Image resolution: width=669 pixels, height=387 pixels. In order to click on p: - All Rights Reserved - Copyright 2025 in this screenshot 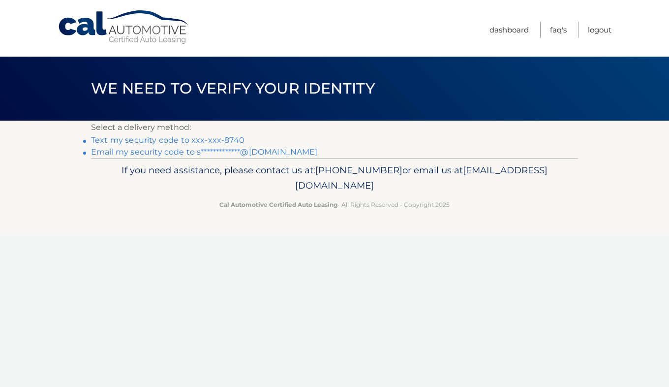, I will do `click(335, 204)`.